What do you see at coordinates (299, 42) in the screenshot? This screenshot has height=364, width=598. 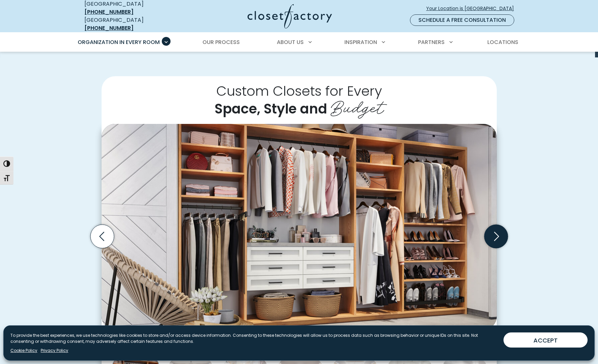 I see `nav: Primary Menu` at bounding box center [299, 42].